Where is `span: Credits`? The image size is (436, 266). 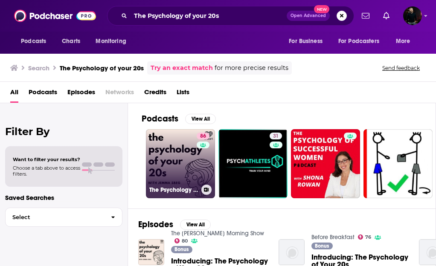
span: Credits is located at coordinates (155, 94).